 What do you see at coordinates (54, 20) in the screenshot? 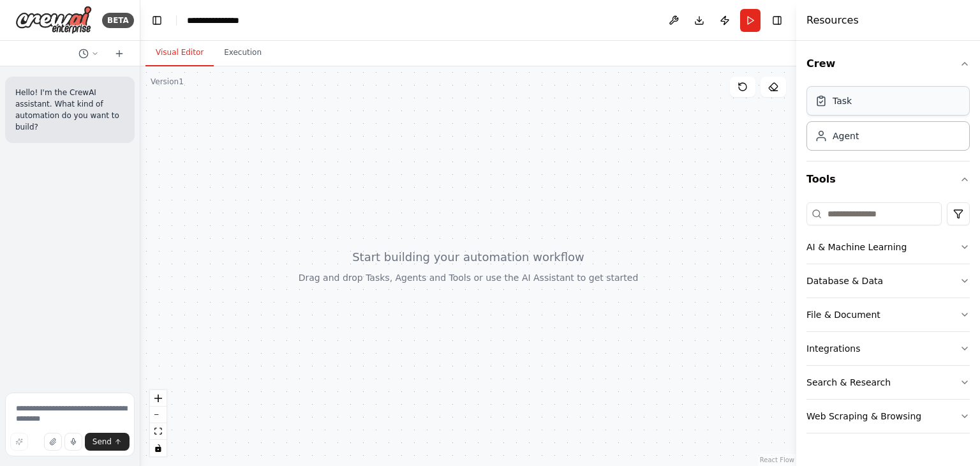
I see `img: Logo` at bounding box center [54, 20].